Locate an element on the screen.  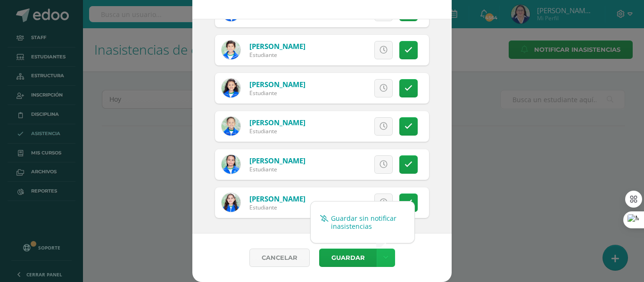
img: 2ab663fc75c862eead111683aa0aa1ac.png is located at coordinates (231, 50).